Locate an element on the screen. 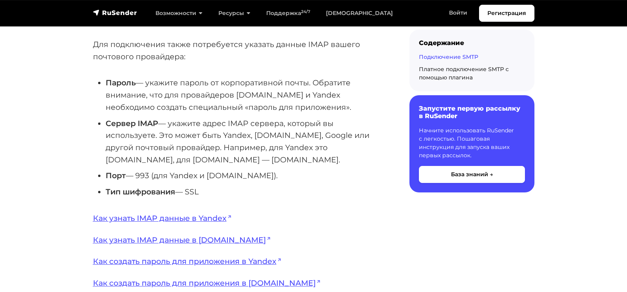 Image resolution: width=627 pixels, height=292 pixels. li: — SSL is located at coordinates (245, 192).